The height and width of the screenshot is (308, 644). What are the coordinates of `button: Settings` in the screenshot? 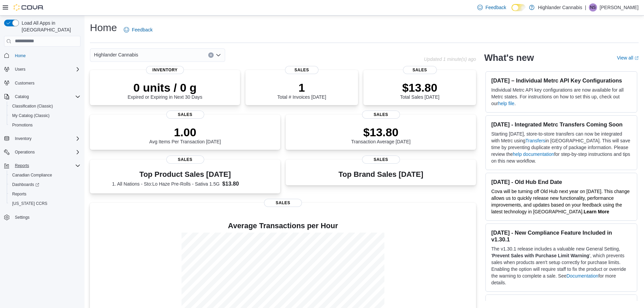 It's located at (43, 217).